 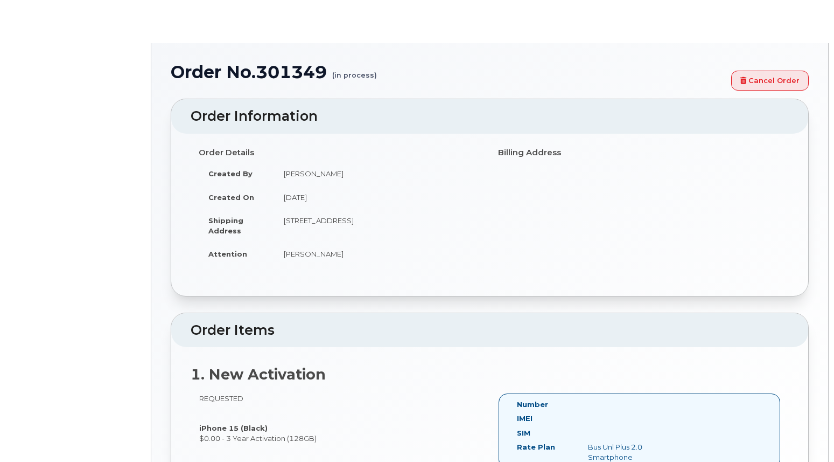 What do you see at coordinates (226, 225) in the screenshot?
I see `strong: Shipping Address` at bounding box center [226, 225].